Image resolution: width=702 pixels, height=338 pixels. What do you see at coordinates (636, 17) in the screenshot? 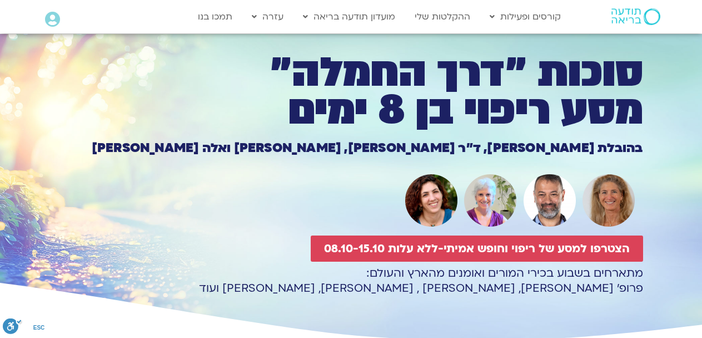
I see `img: תודעה בריאה` at bounding box center [636, 17].